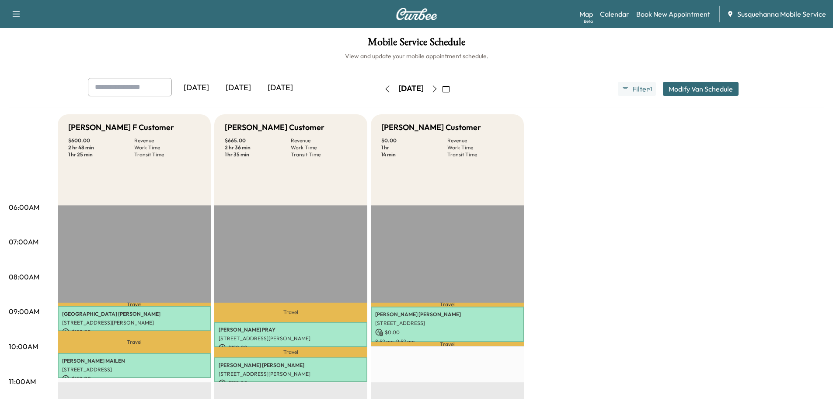 The height and width of the screenshot is (399, 833). Describe the element at coordinates (615, 14) in the screenshot. I see `a: Calendar` at that location.